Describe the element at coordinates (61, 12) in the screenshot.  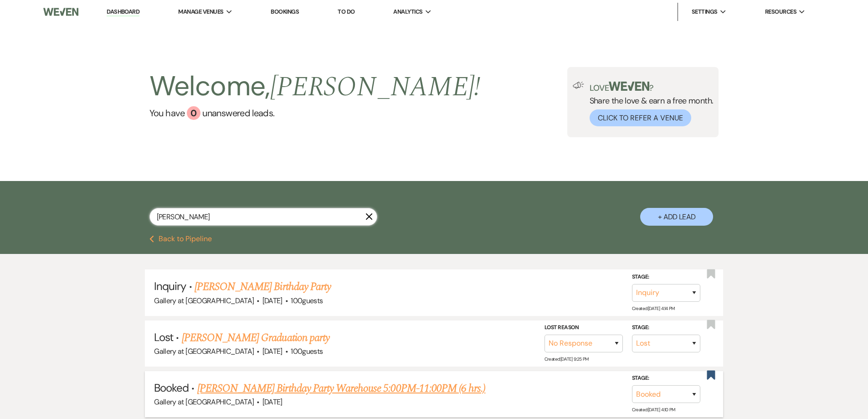
I see `img: Weven Logo` at that location.